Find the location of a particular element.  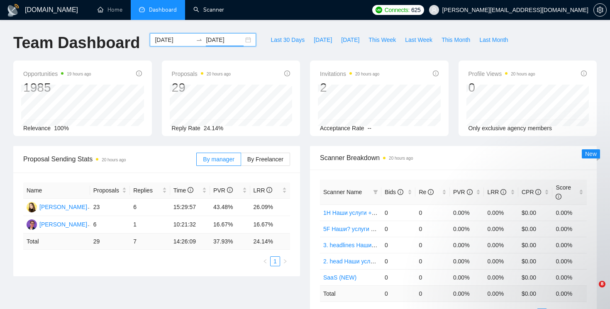

span: Only exclusive agency members is located at coordinates (510, 128).